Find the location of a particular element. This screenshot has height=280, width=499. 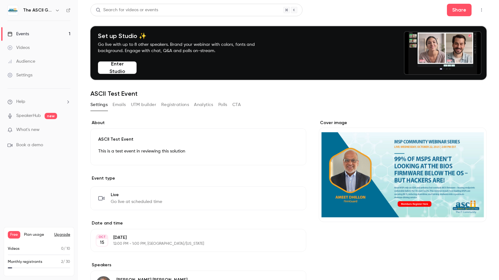

p: Videos is located at coordinates (14, 249).